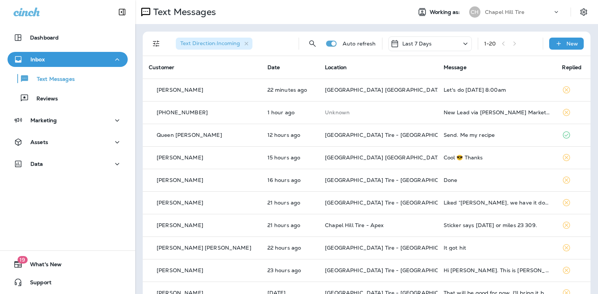 Image resolution: width=598 pixels, height=294 pixels. What do you see at coordinates (68, 264) in the screenshot?
I see `button: 19What's New` at bounding box center [68, 264].